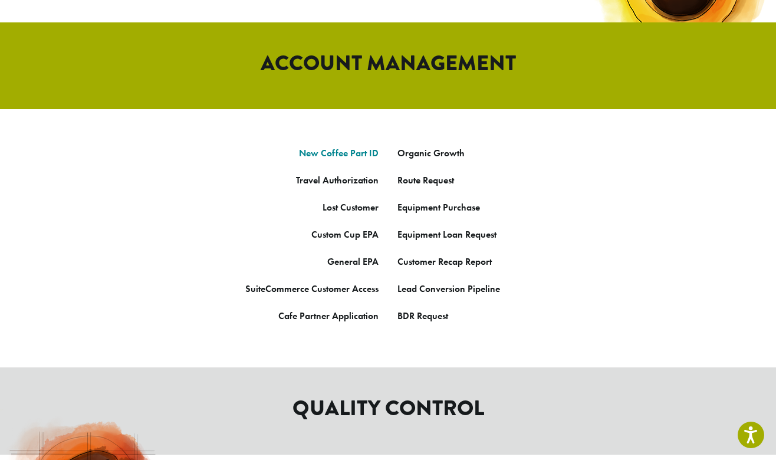  What do you see at coordinates (476, 207) in the screenshot?
I see `a: se` at bounding box center [476, 207].